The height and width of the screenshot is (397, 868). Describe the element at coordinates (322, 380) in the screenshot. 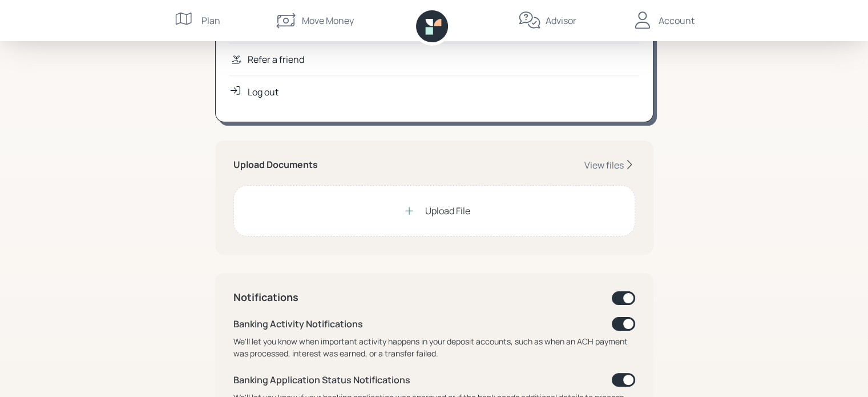

I see `div: Banking Application Status Notifications` at that location.